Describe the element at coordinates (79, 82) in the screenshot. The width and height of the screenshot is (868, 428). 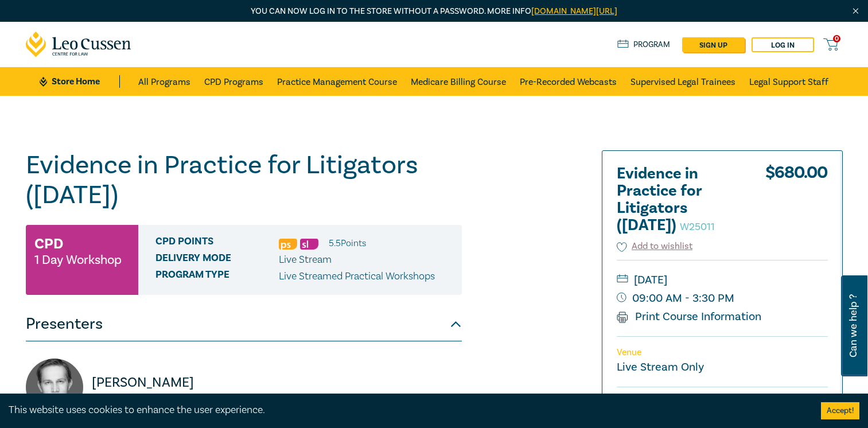
I see `a: Store Home` at that location.